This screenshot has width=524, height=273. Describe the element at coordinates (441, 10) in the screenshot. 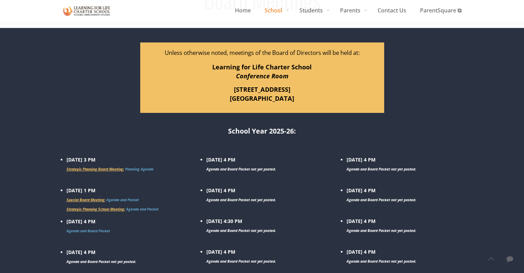

I see `span: ParentSquare ⧉` at that location.